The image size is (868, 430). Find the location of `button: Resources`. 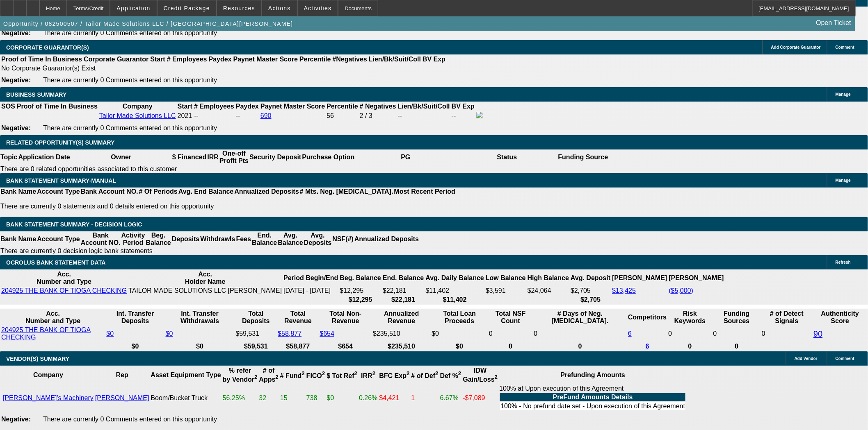

button: Resources is located at coordinates (239, 8).